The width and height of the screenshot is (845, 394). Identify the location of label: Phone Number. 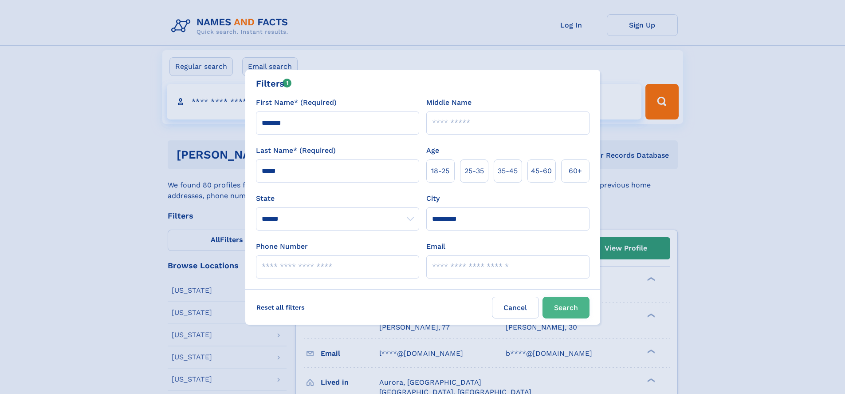
(282, 246).